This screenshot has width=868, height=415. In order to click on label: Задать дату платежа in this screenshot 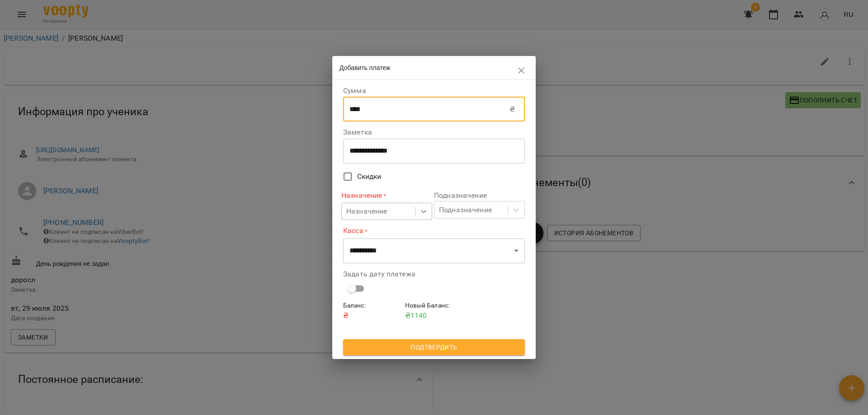, I will do `click(434, 274)`.